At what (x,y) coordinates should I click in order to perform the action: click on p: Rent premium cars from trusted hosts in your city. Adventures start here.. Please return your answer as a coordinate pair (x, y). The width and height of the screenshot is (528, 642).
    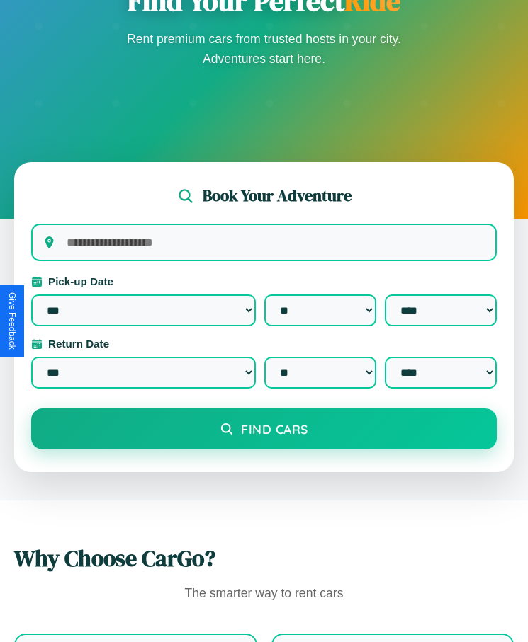
    Looking at the image, I should click on (264, 49).